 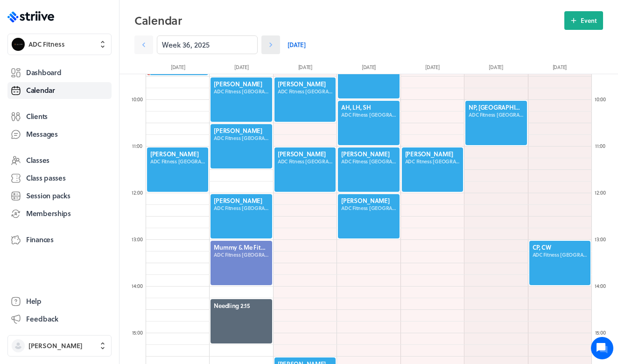 What do you see at coordinates (47, 45) in the screenshot?
I see `span: ADC Fitness` at bounding box center [47, 45].